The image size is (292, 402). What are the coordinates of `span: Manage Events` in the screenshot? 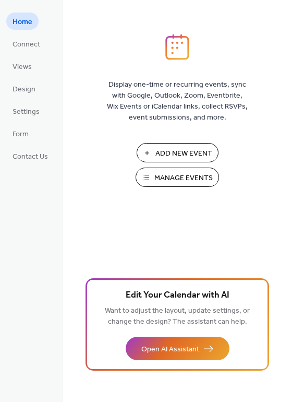 It's located at (184, 178).